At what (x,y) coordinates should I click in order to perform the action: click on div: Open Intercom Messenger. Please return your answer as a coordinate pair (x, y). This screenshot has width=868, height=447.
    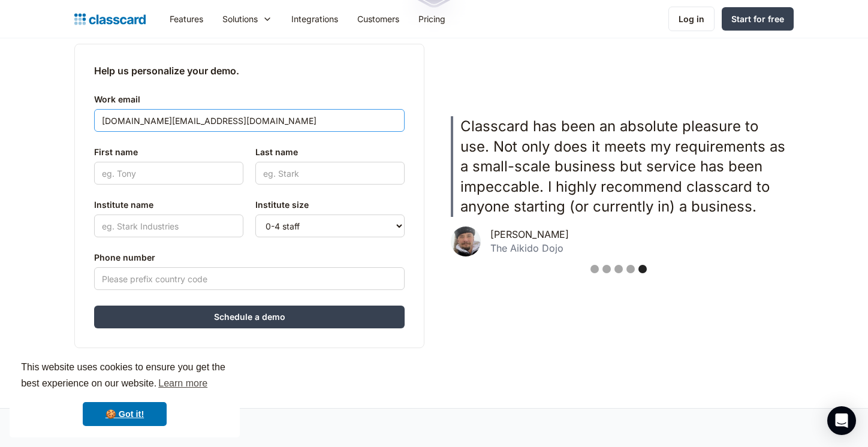
    Looking at the image, I should click on (842, 420).